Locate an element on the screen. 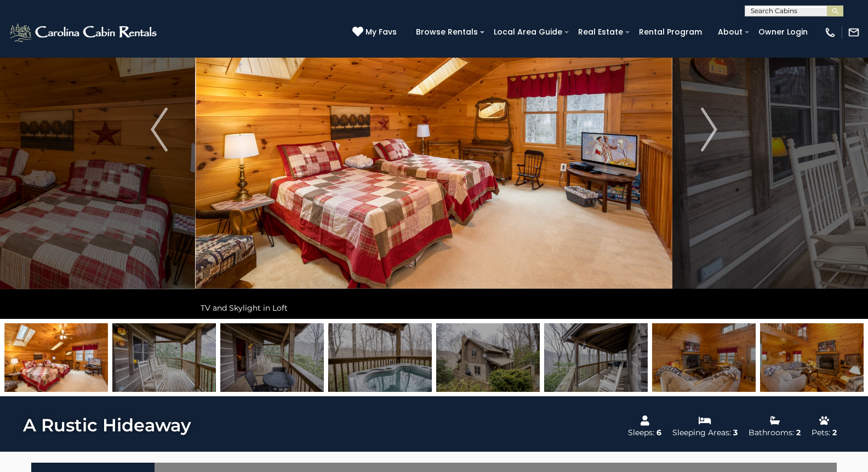  img: 163272695 is located at coordinates (272, 357).